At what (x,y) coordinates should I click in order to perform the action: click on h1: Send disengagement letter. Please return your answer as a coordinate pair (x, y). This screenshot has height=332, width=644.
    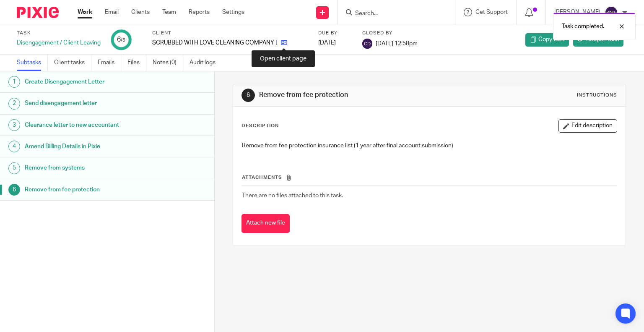
    Looking at the image, I should click on (85, 103).